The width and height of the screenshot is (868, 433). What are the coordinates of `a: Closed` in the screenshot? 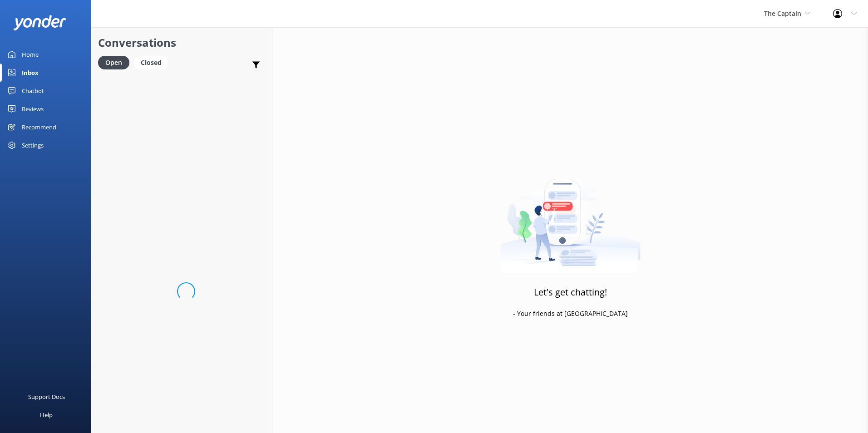 It's located at (154, 62).